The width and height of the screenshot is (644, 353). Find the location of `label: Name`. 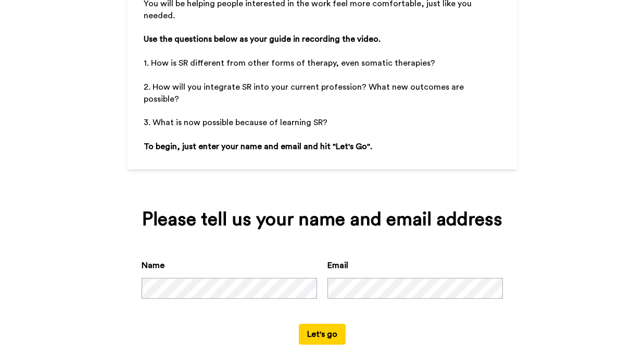

label: Name is located at coordinates (153, 265).